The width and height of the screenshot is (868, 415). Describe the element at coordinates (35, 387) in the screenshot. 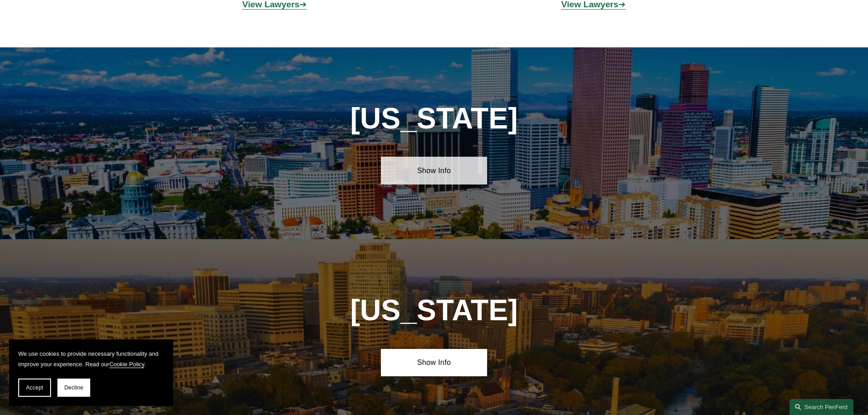

I see `span: Accept` at that location.